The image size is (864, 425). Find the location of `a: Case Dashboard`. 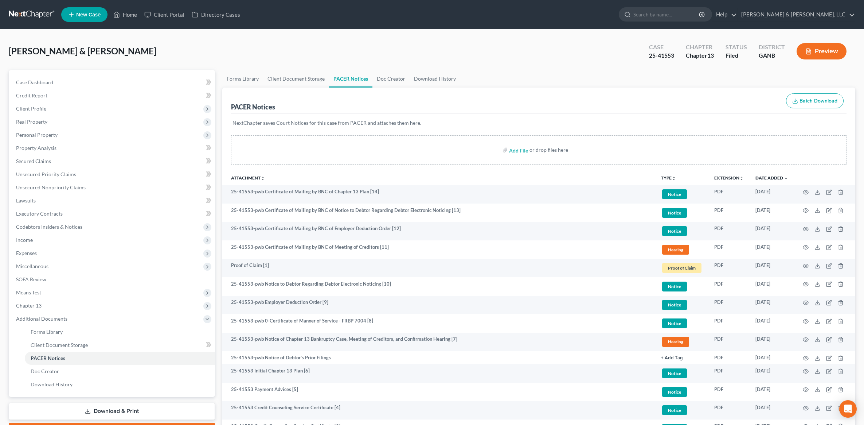

a: Case Dashboard is located at coordinates (113, 82).